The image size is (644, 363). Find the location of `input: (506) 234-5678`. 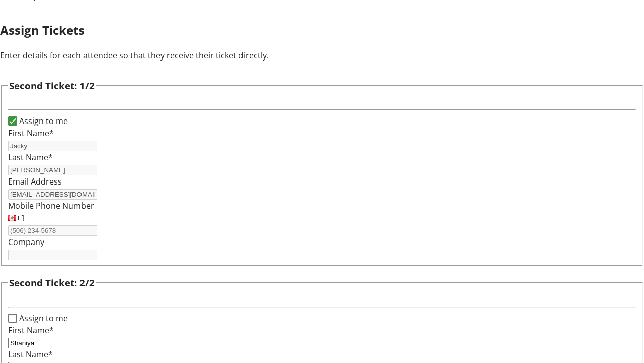

input: (506) 234-5678 is located at coordinates (52, 230).